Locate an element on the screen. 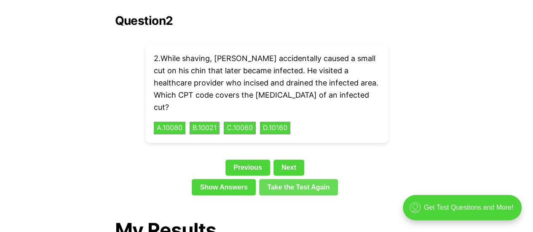  button: D.10160 is located at coordinates (275, 128).